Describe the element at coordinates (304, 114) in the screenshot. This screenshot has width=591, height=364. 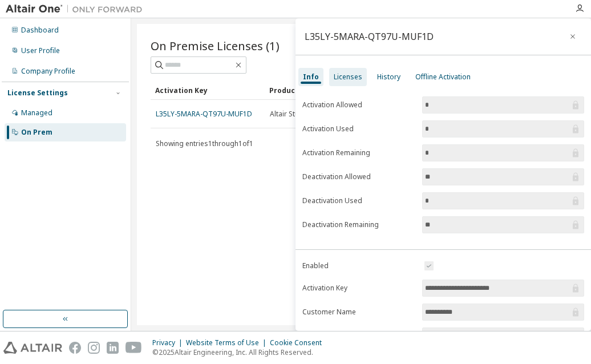
I see `span: Altair Student Edition` at that location.